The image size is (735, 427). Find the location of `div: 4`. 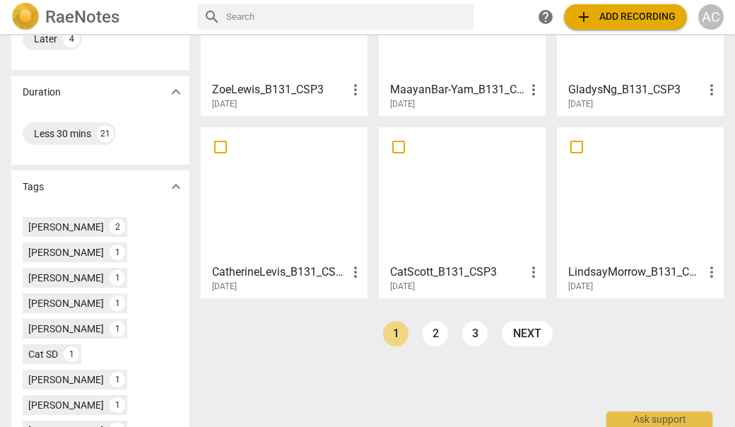

div: 4 is located at coordinates (71, 39).